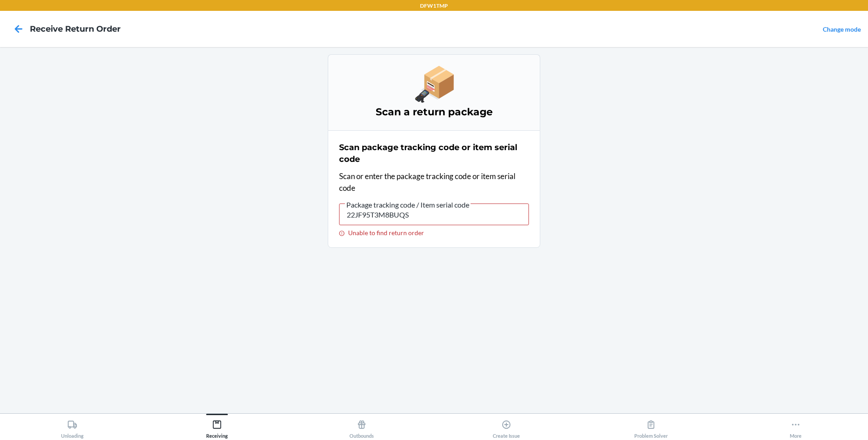  I want to click on h2: Scan package tracking code or item serial code, so click(434, 154).